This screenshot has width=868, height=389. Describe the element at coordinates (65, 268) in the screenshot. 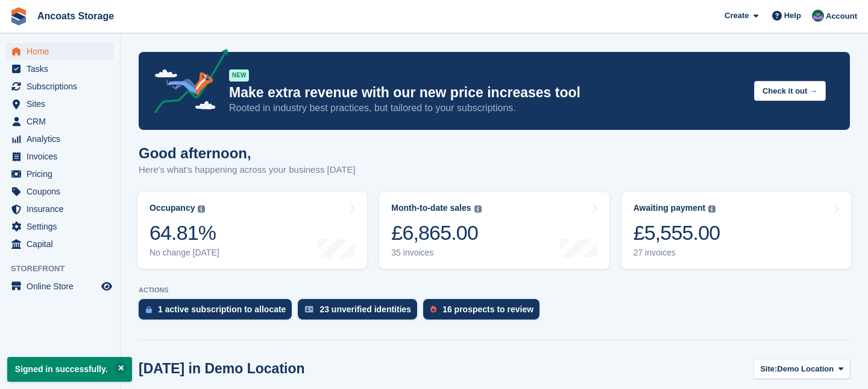

I see `span: Storefront` at that location.